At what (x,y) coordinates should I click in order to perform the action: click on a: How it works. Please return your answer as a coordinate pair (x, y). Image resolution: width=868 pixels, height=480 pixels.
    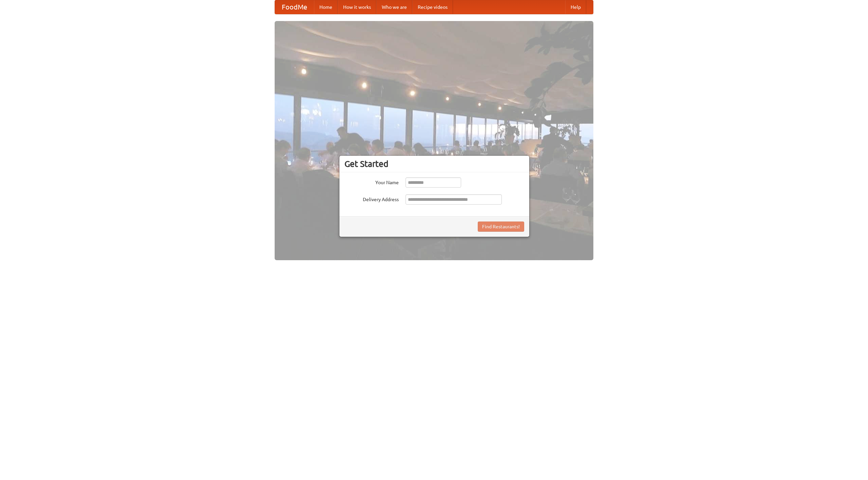
    Looking at the image, I should click on (358, 7).